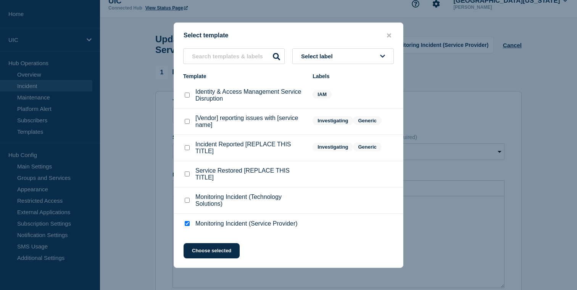 This screenshot has width=577, height=290. I want to click on input: [Vendor] reporting issues with [service name] checkbox, so click(187, 121).